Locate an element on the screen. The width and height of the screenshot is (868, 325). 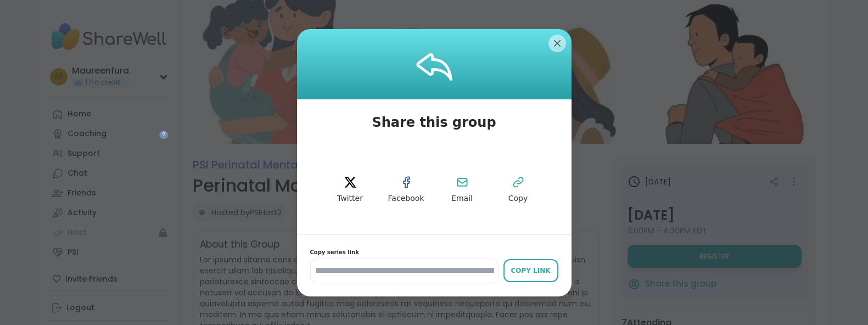
span: Facebook is located at coordinates (406, 198).